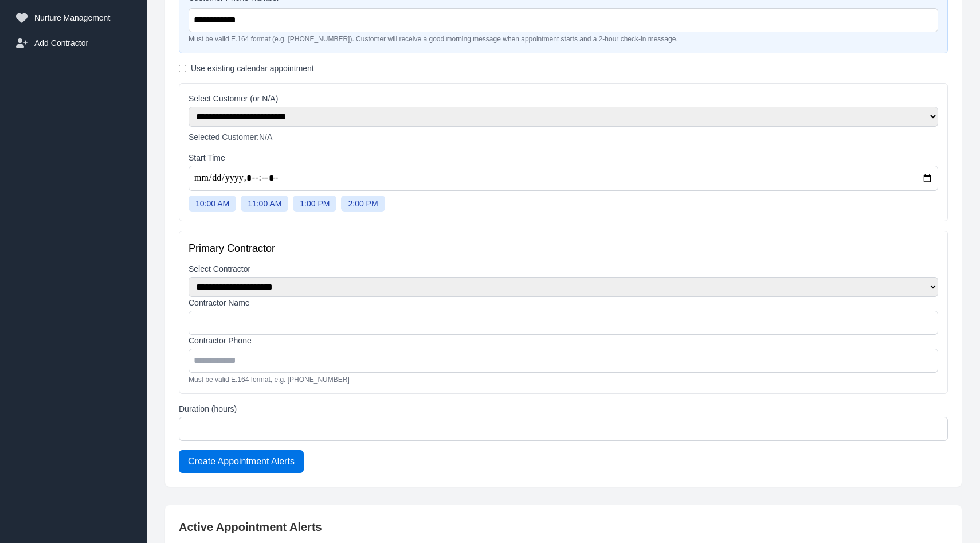 The height and width of the screenshot is (543, 980). What do you see at coordinates (563, 99) in the screenshot?
I see `label: Select Customer (or N/A)` at bounding box center [563, 99].